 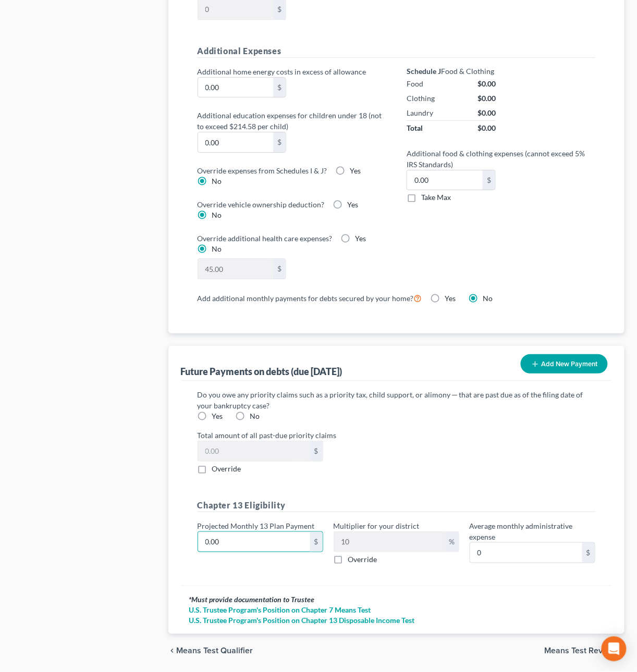 I want to click on button: chevron_left Means Test Qualifier, so click(x=210, y=650).